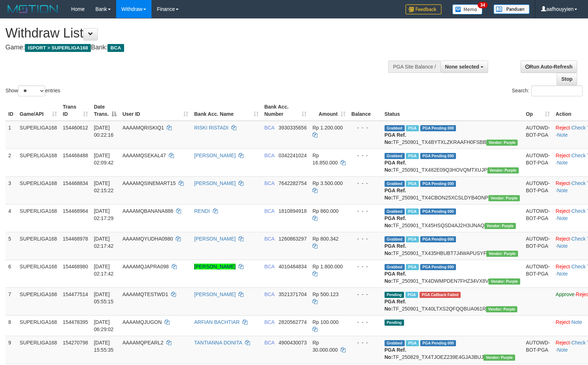 This screenshot has width=588, height=365. What do you see at coordinates (11, 273) in the screenshot?
I see `td: 6` at bounding box center [11, 273].